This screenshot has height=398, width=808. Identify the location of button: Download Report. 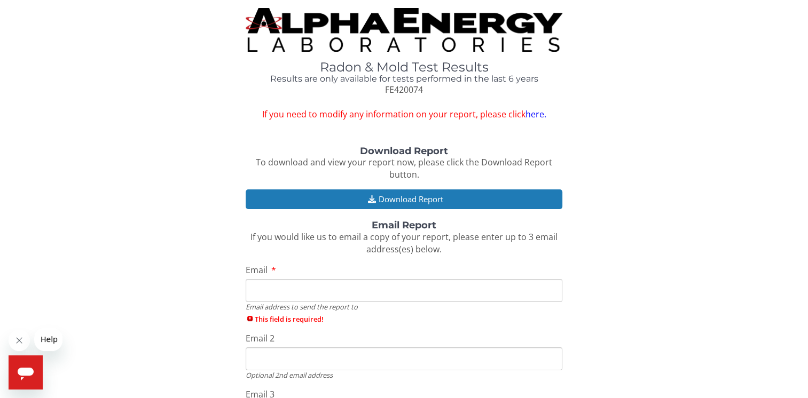
(404, 199).